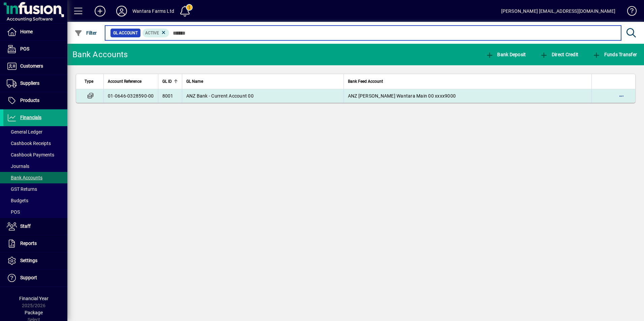 This screenshot has height=321, width=644. Describe the element at coordinates (153, 11) in the screenshot. I see `div: Wantara Farms Ltd` at that location.